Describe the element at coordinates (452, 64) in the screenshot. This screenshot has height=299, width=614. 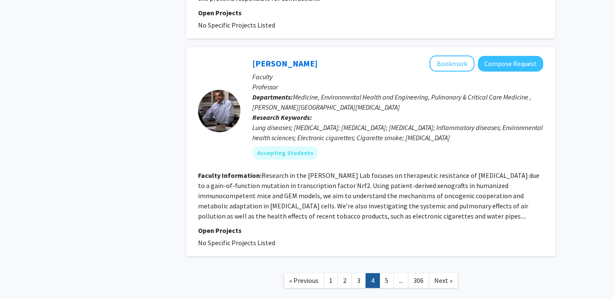
I see `button: Add Shyam Biswal to Bookmarks` at that location.